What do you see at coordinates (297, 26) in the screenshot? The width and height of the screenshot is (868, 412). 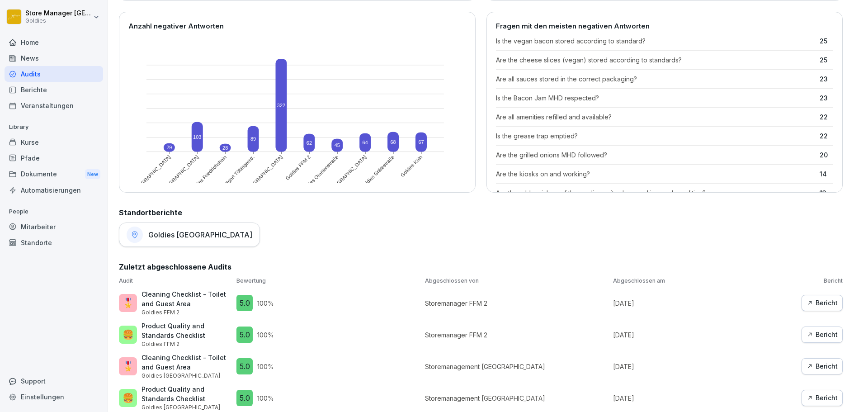 I see `p: Anzahl negativer Antworten` at bounding box center [297, 26].